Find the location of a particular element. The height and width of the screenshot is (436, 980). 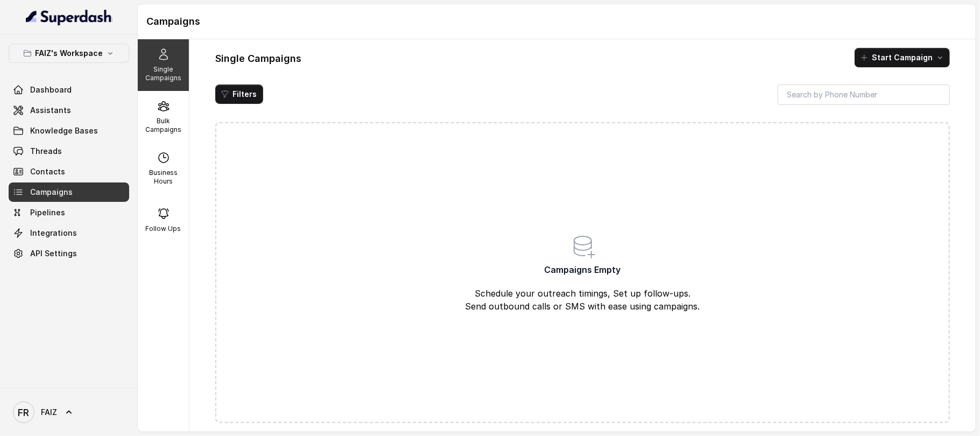

input: Search by Phone Number is located at coordinates (864, 94).